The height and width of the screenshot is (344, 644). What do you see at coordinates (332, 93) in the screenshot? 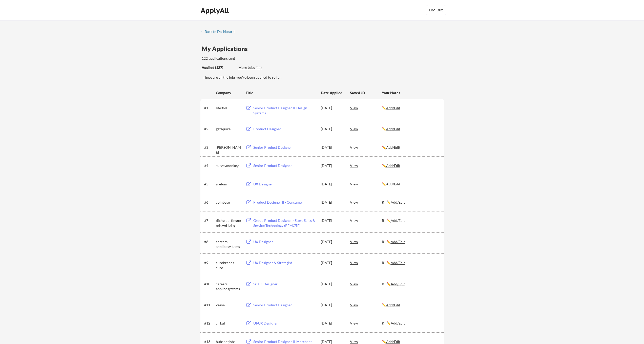
I see `div: Date Applied` at bounding box center [332, 93].